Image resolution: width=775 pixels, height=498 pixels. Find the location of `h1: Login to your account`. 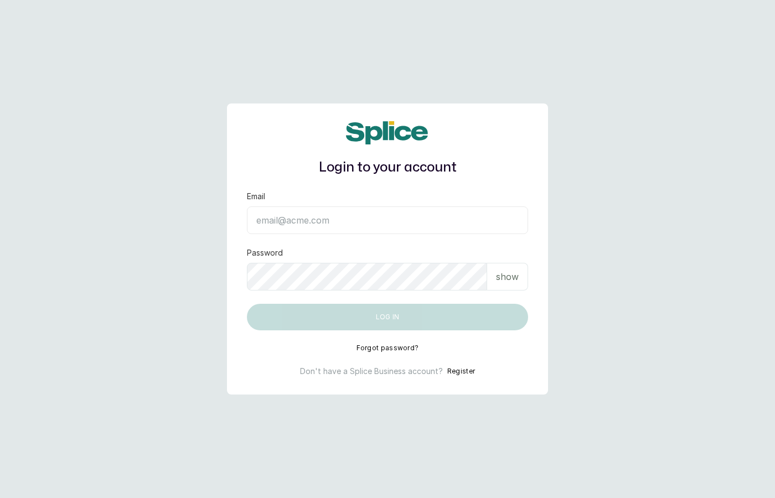

h1: Login to your account is located at coordinates (388, 168).